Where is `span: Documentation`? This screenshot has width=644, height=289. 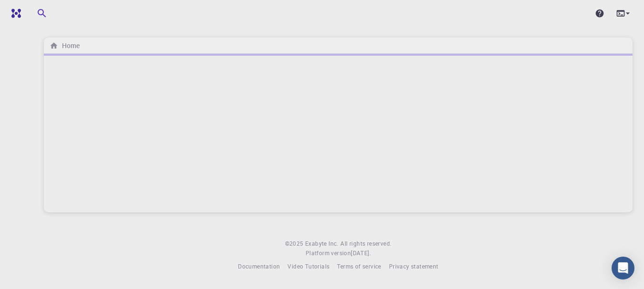 span: Documentation is located at coordinates (259, 266).